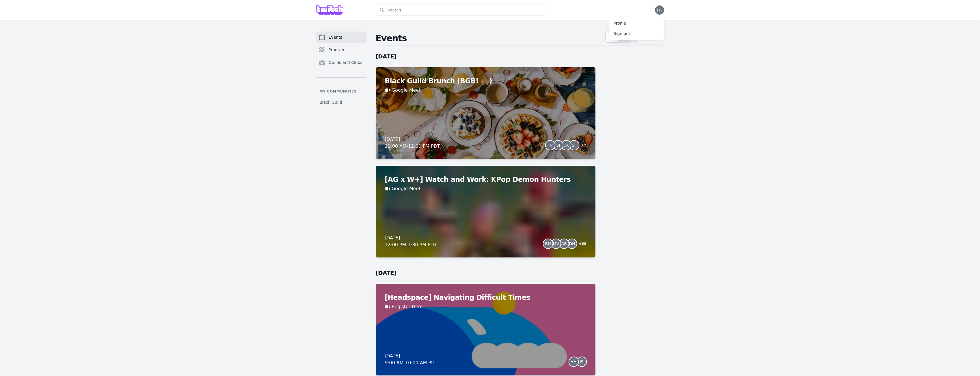 The image size is (980, 376). Describe the element at coordinates (485, 297) in the screenshot. I see `h2: [Headspace] Navigating Difficult Times` at that location.